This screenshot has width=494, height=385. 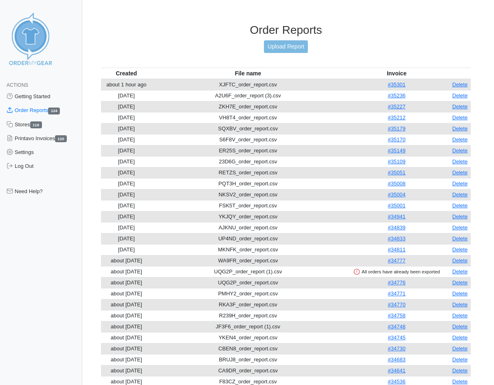 What do you see at coordinates (396, 359) in the screenshot?
I see `a: #34683` at bounding box center [396, 359].